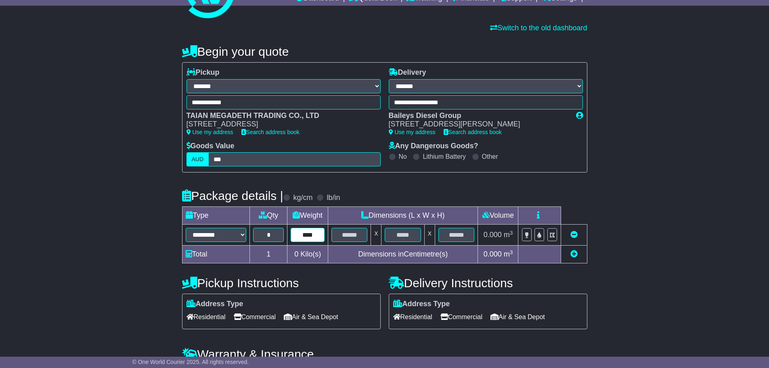 This screenshot has width=769, height=368. What do you see at coordinates (434, 146) in the screenshot?
I see `label: Any Dangerous Goods?` at bounding box center [434, 146].